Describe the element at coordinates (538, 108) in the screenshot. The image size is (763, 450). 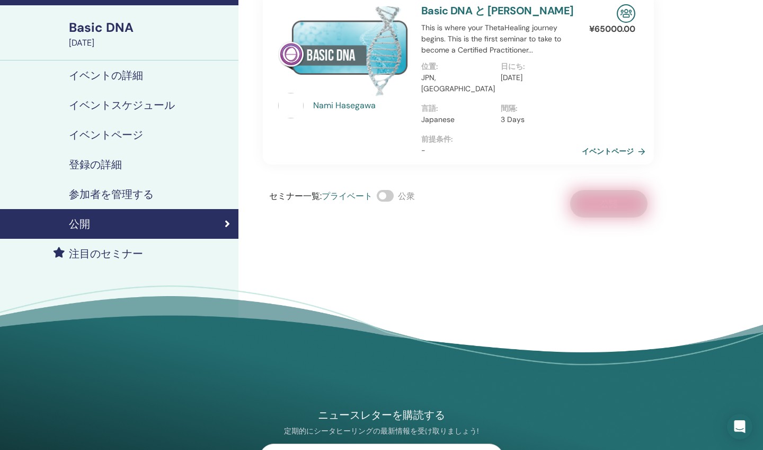
I see `p: 間隔 :` at that location.